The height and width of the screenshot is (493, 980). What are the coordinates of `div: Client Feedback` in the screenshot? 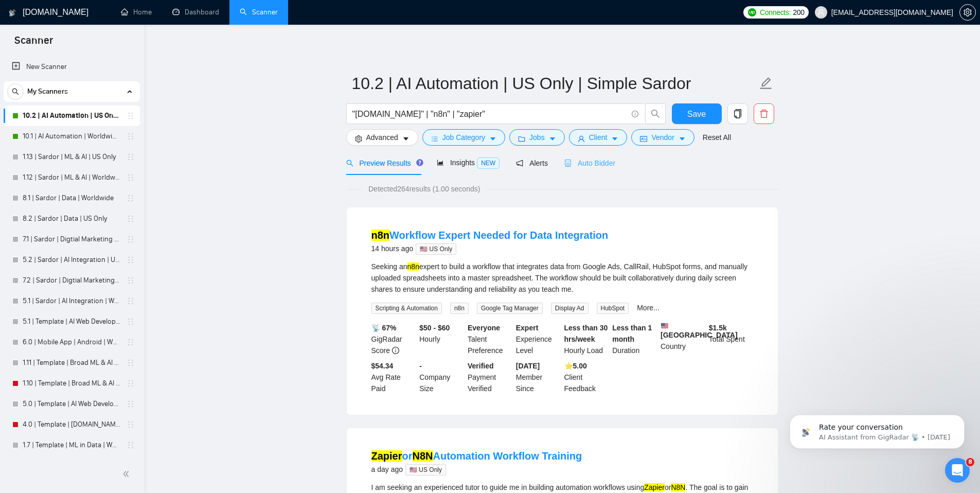 It's located at (587, 377).